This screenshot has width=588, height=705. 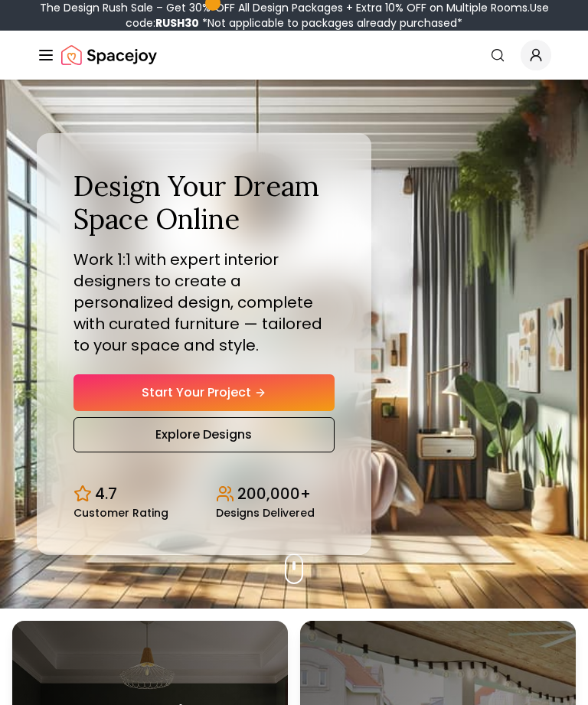 What do you see at coordinates (109, 55) in the screenshot?
I see `img: Spacejoy Logo` at bounding box center [109, 55].